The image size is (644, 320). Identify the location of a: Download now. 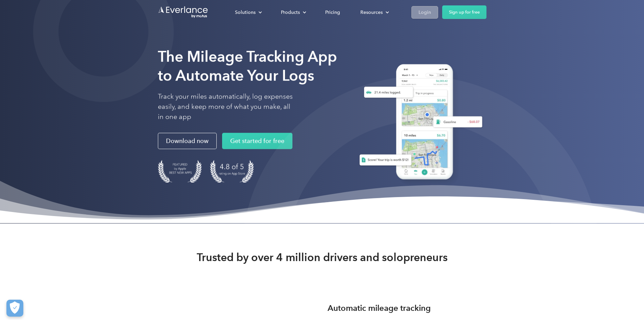
(188, 141).